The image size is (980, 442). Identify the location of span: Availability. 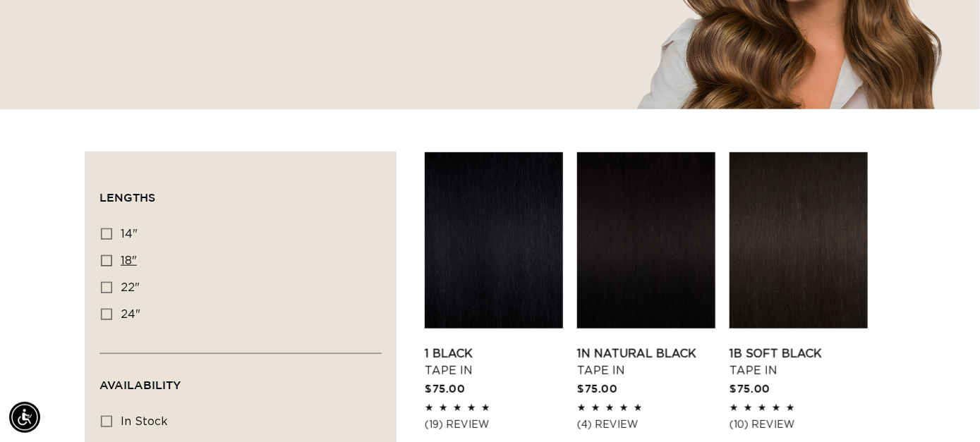
(139, 385).